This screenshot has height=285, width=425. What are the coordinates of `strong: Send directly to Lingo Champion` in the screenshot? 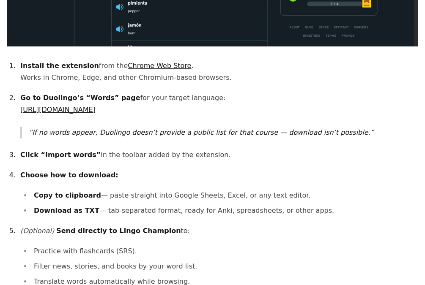 It's located at (118, 231).